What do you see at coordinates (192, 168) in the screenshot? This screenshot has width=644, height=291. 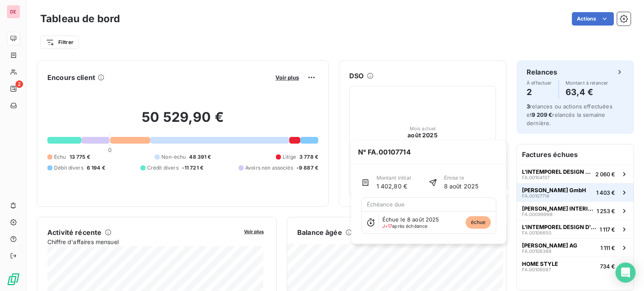 I see `span: -11 721 €` at bounding box center [192, 168].